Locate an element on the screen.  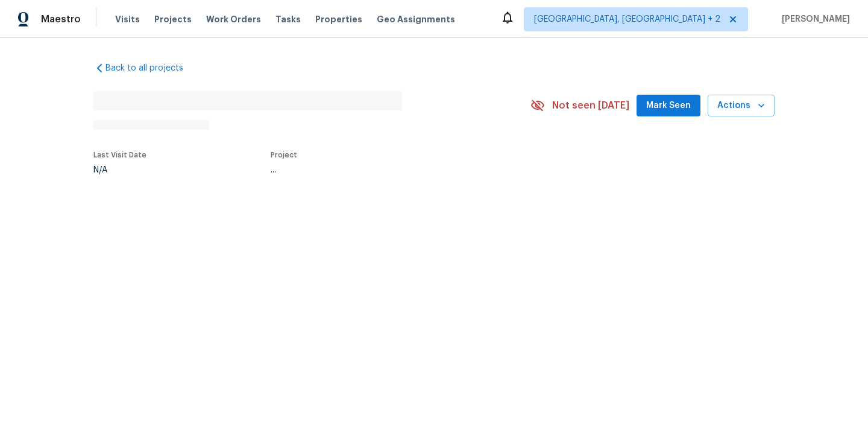
div: N/A is located at coordinates (120, 170).